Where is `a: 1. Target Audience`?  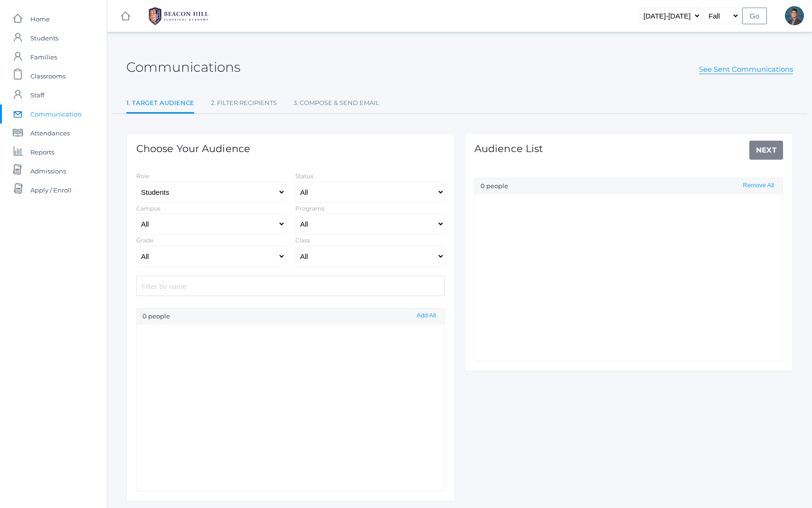
a: 1. Target Audience is located at coordinates (160, 104).